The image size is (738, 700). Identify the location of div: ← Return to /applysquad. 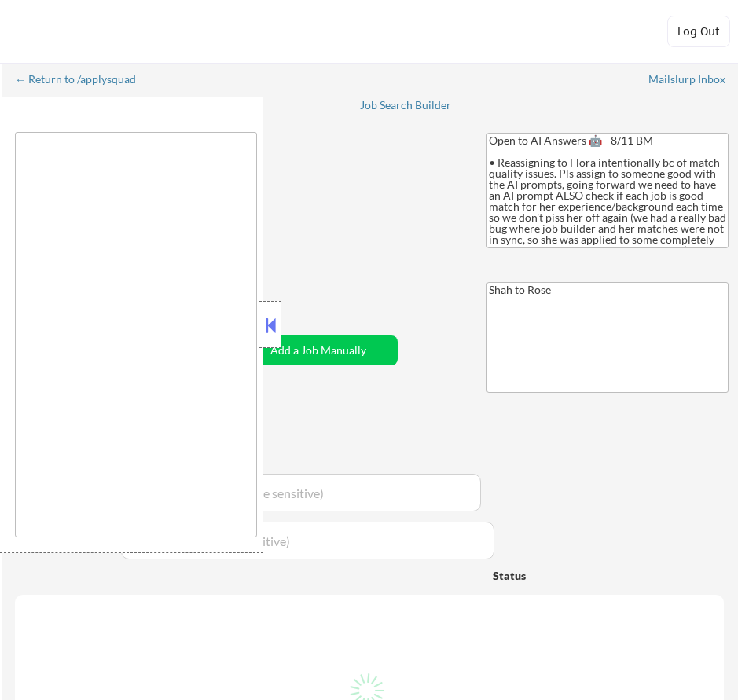
(82, 79).